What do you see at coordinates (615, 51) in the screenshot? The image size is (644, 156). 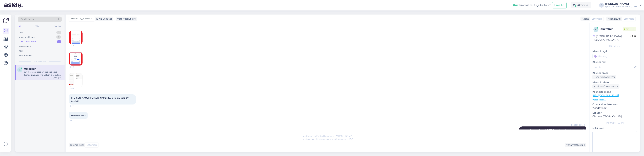 I see `p: Kliendi tag'id` at bounding box center [615, 51].